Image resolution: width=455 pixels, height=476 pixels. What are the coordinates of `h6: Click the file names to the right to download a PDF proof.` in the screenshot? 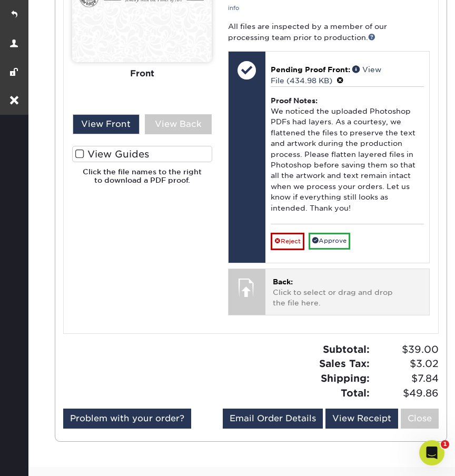 It's located at (142, 180).